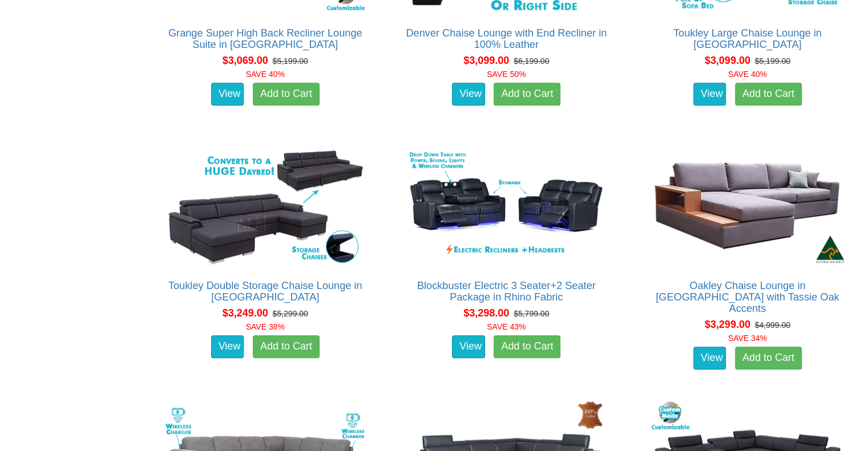 The height and width of the screenshot is (451, 868). Describe the element at coordinates (773, 325) in the screenshot. I see `del: $4,999.00` at that location.